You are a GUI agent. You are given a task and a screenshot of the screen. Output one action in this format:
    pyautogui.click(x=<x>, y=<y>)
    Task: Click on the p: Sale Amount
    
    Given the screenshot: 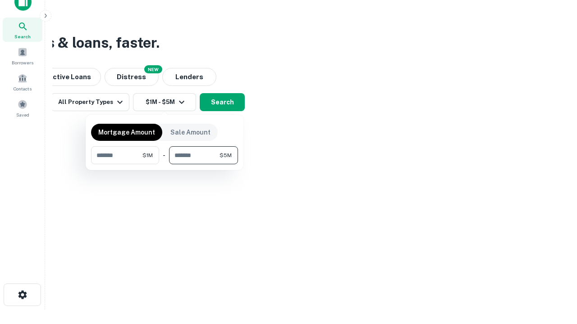 What is the action you would take?
    pyautogui.click(x=190, y=132)
    